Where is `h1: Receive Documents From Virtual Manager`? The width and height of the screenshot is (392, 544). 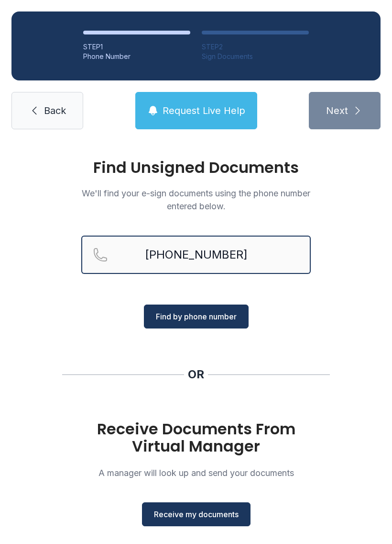 h1: Receive Documents From Virtual Manager is located at coordinates (196, 437).